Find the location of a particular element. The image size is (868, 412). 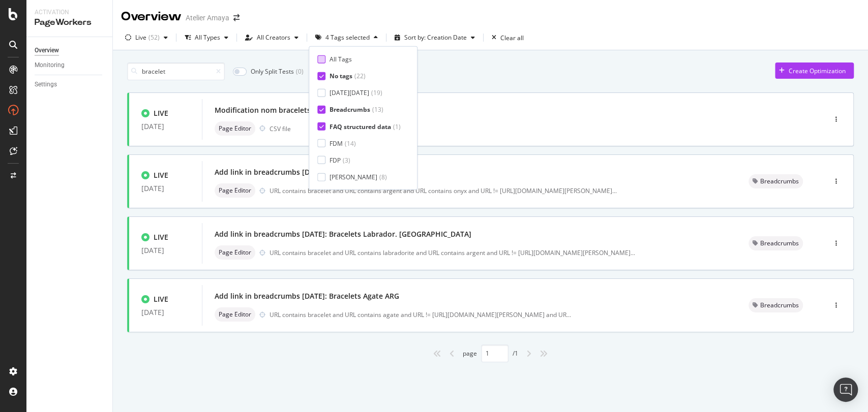

a: Settings is located at coordinates (70, 84).